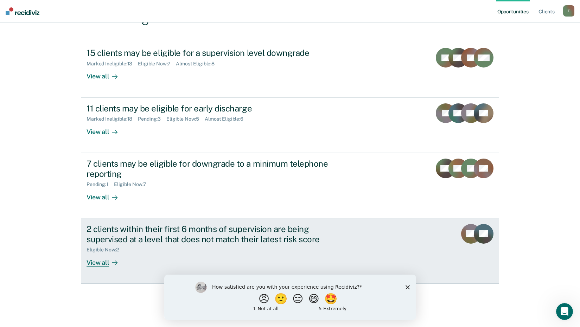 This screenshot has height=327, width=580. What do you see at coordinates (210, 234) in the screenshot?
I see `div: 2 clients within their first 6 months of supervision are being supervised at a level that does no...` at bounding box center [210, 234].